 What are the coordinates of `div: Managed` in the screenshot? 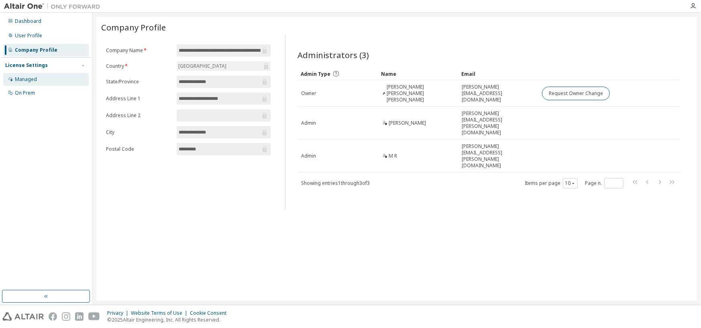 It's located at (26, 79).